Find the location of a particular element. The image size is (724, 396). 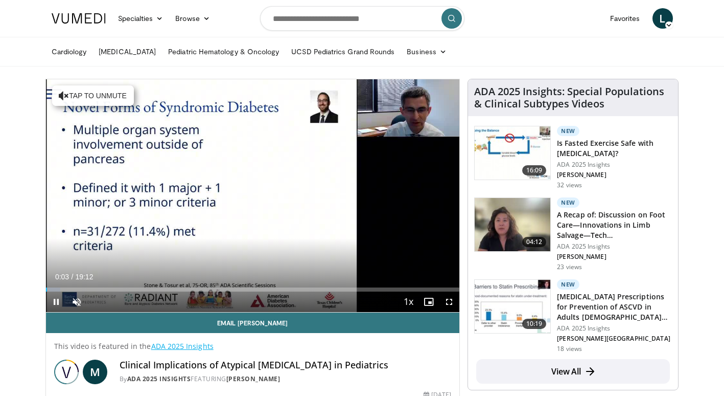

span: 10:19 is located at coordinates (535, 324).